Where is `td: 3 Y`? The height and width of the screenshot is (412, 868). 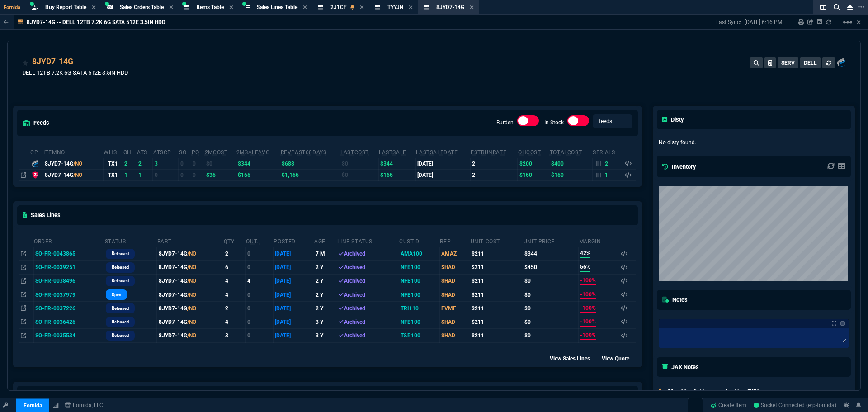
td: 3 Y is located at coordinates (325, 335).